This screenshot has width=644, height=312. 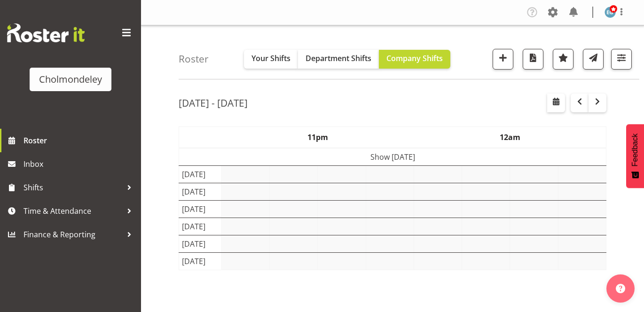 I want to click on img: help-xxl-2.png, so click(x=620, y=288).